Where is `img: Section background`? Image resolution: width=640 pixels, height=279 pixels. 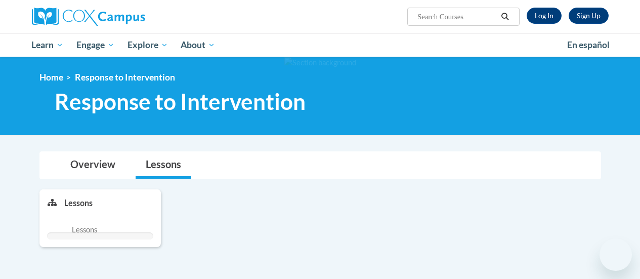 img: Section background is located at coordinates (320, 63).